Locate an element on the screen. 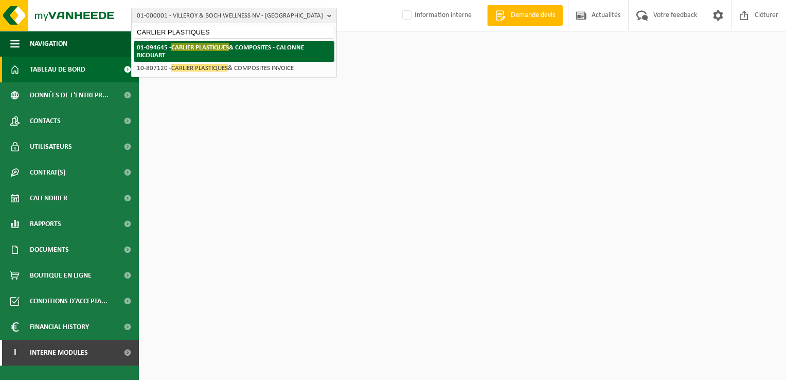 The height and width of the screenshot is (380, 786). span: Données de l'entrepr... is located at coordinates (69, 95).